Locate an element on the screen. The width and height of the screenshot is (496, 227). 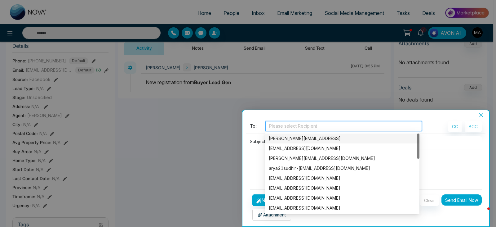
p: Attachment is located at coordinates (271, 214).